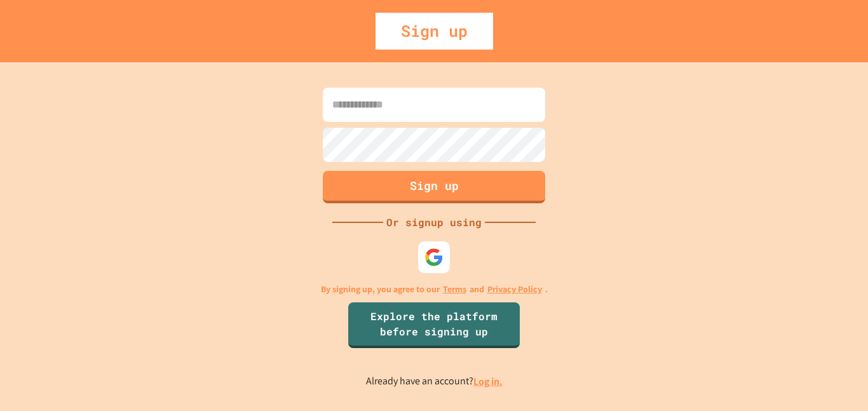 The height and width of the screenshot is (411, 868). What do you see at coordinates (434, 289) in the screenshot?
I see `p: By signing up, you agree to our and .` at bounding box center [434, 289].